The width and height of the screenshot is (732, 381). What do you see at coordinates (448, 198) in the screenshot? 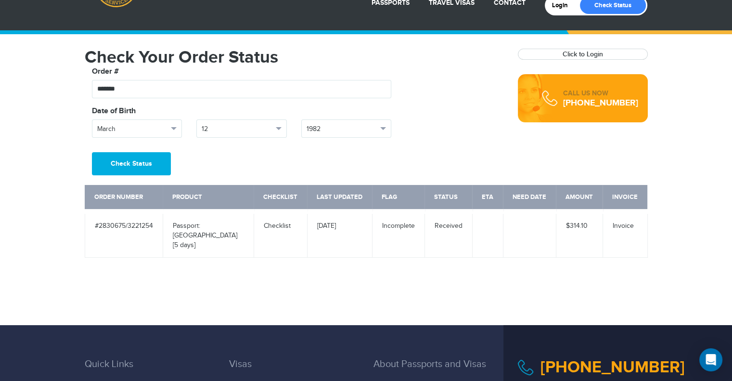
I see `th: Status` at bounding box center [448, 198].